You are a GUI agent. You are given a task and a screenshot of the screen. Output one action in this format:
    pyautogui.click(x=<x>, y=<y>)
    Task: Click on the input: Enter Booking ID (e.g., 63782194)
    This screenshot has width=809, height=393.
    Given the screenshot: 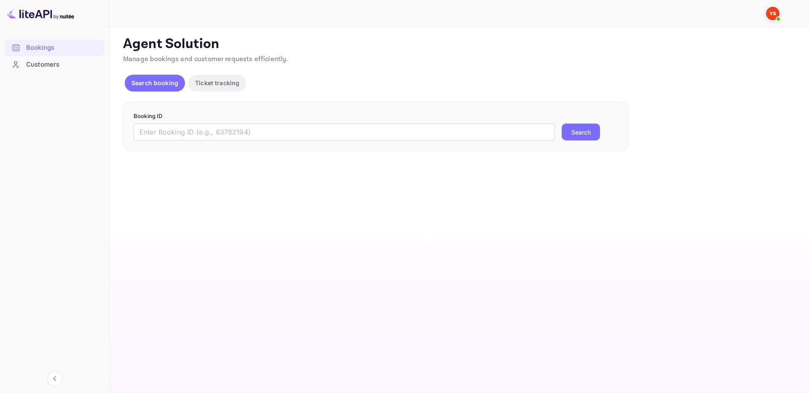 What is the action you would take?
    pyautogui.click(x=344, y=132)
    